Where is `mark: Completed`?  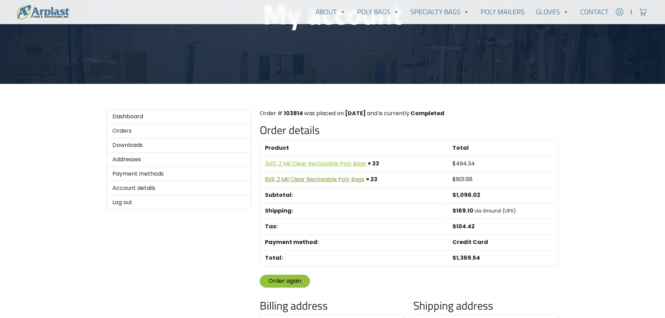 mark: Completed is located at coordinates (427, 113).